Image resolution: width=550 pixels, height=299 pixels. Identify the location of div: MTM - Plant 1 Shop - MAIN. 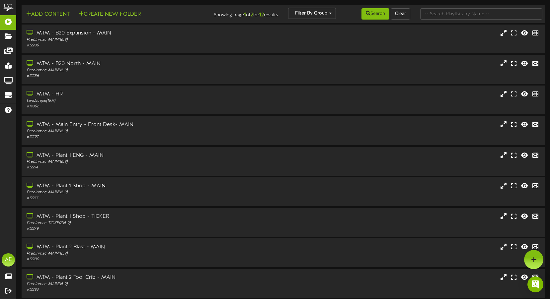
(130, 186).